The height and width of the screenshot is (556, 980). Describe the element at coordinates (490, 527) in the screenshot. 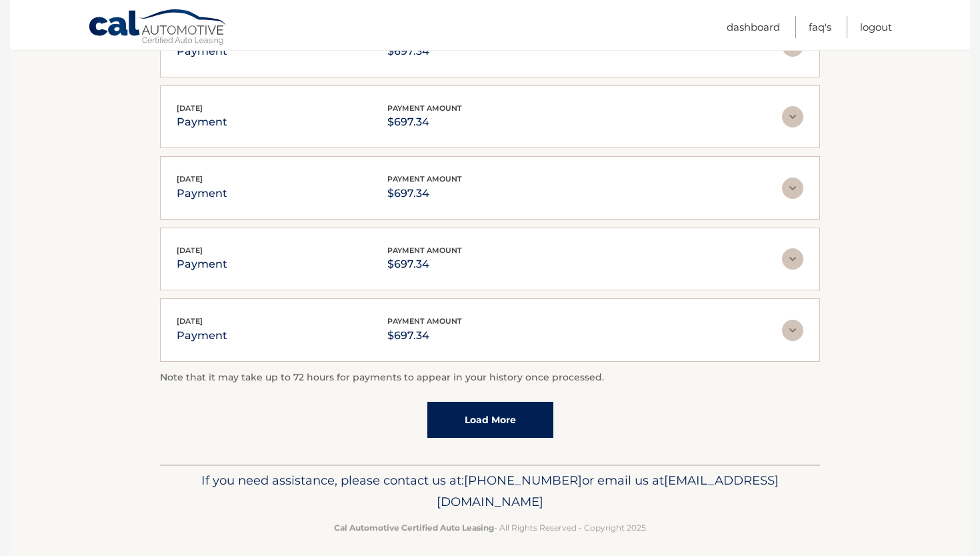

I see `p: - All Rights Reserved - Copyright 2025` at that location.